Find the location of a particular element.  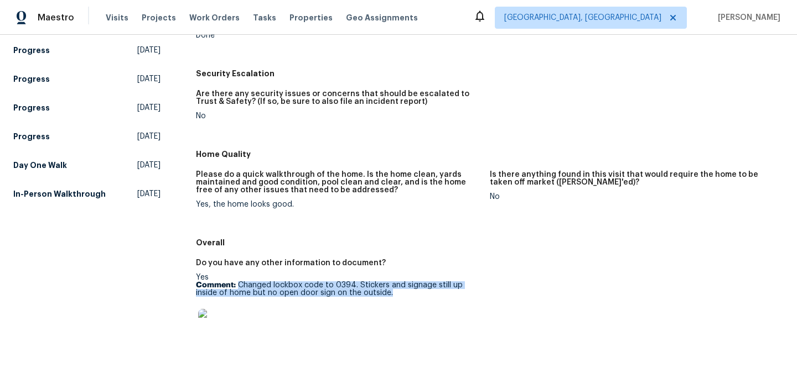

h5: Are there any security issues or concerns that should be escalated to Trust & Safety? (If so, be ... is located at coordinates (338, 98).